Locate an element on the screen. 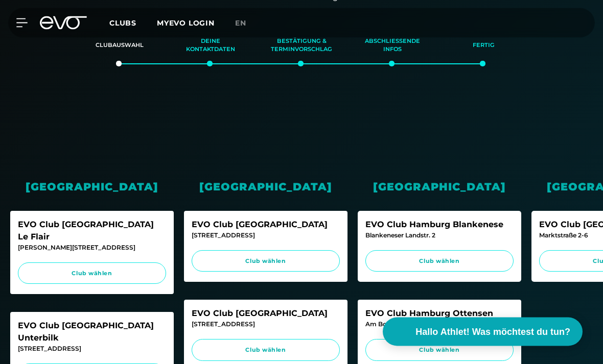  a: en is located at coordinates (247, 23).